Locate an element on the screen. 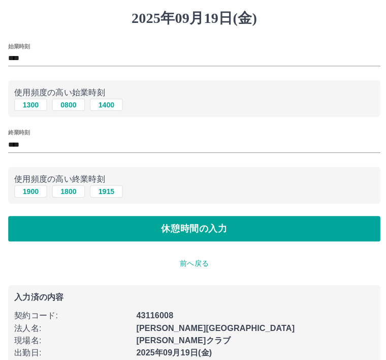 Image resolution: width=386 pixels, height=360 pixels. p: 使用頻度の高い始業時刻 is located at coordinates (193, 92).